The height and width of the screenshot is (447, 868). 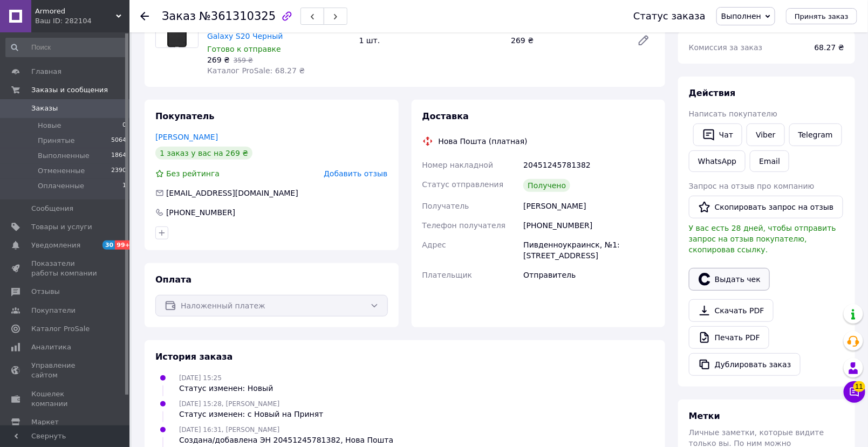 I want to click on button: Email, so click(x=769, y=161).